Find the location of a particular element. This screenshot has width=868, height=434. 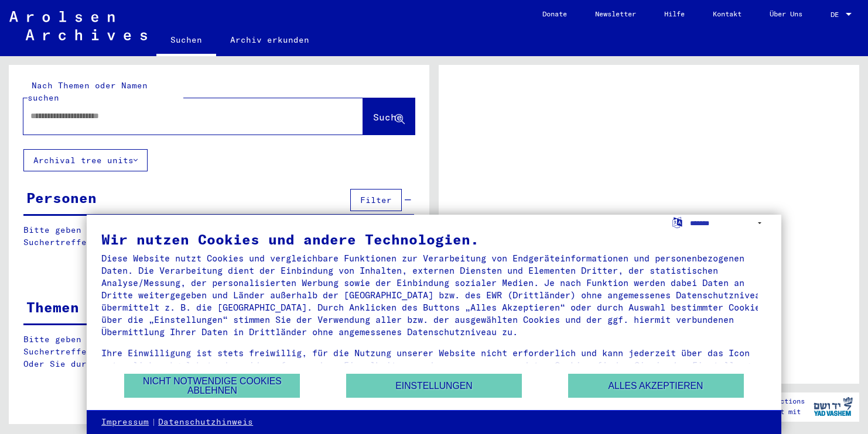

a: Datenschutzhinweis is located at coordinates (206, 422).